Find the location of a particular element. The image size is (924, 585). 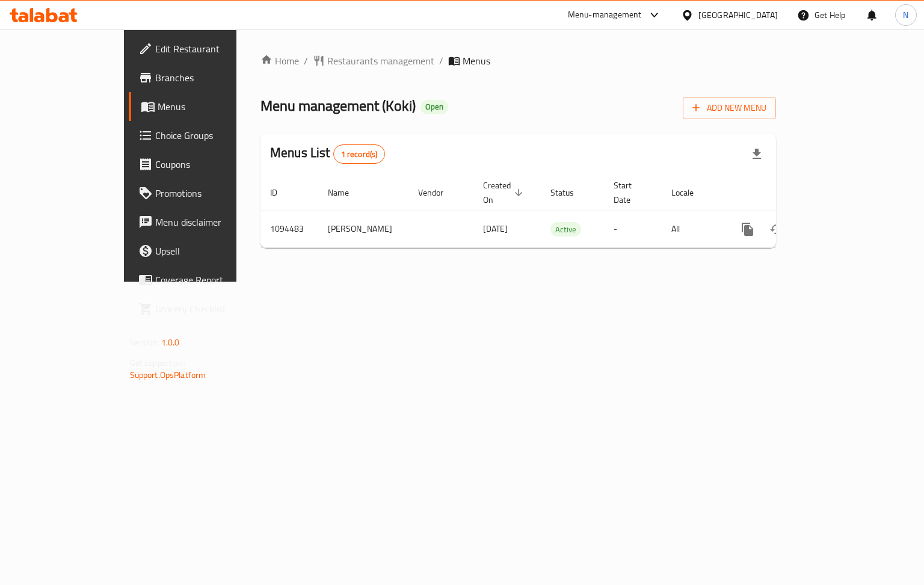

span: Coupons is located at coordinates (212, 164).